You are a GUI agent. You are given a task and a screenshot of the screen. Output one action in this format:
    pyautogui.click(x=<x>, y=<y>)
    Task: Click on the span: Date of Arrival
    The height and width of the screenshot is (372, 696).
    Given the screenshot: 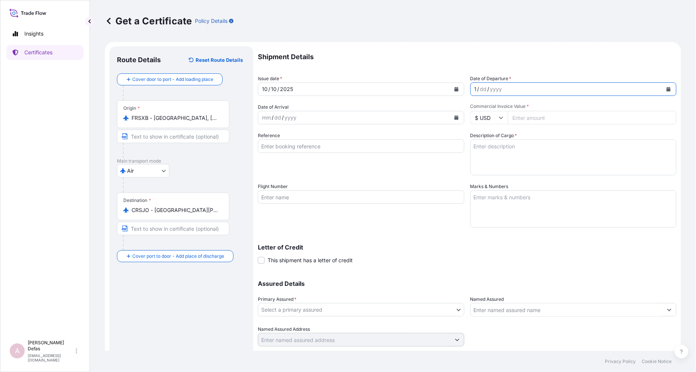 What is the action you would take?
    pyautogui.click(x=273, y=107)
    